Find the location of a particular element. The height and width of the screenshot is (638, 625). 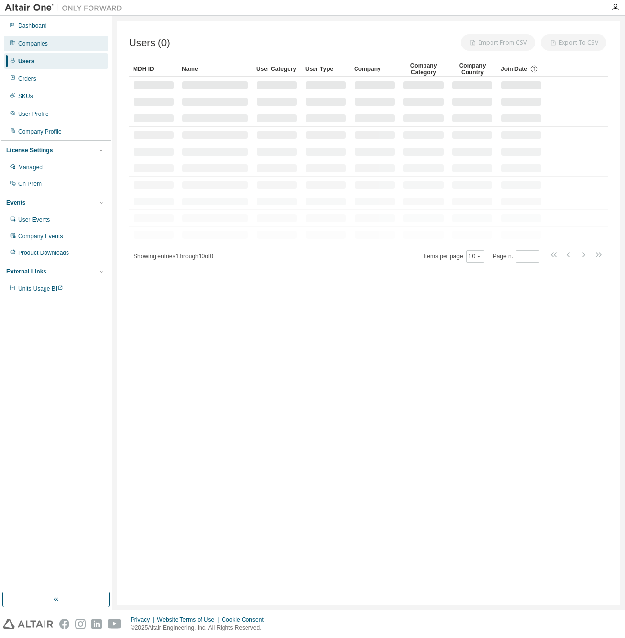

div: Company Events is located at coordinates (40, 236).